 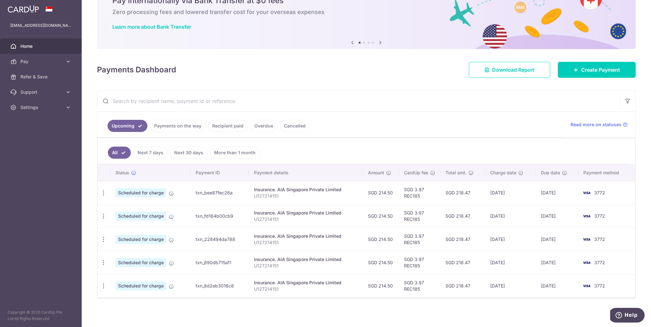 I want to click on span: Settings, so click(x=41, y=108).